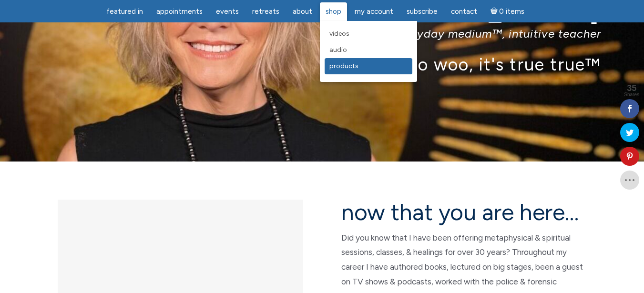 The height and width of the screenshot is (293, 644). I want to click on span: Videos, so click(339, 34).